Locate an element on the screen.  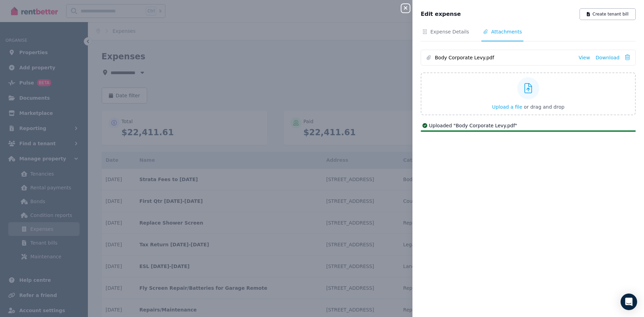
button: Create tenant bill is located at coordinates (607, 14).